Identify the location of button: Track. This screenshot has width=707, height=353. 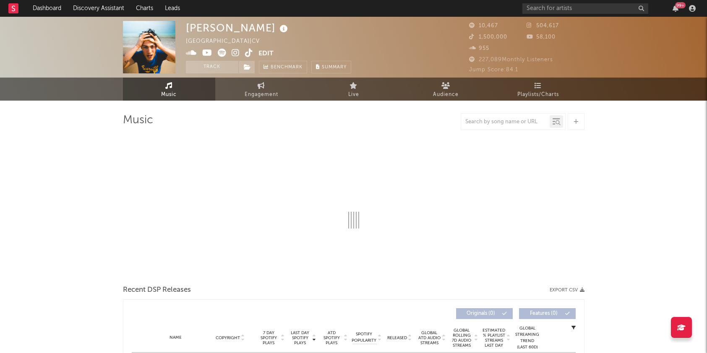
(212, 67).